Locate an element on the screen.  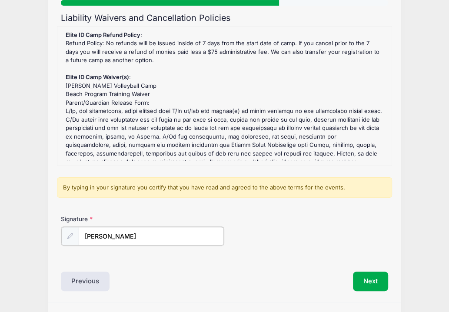
button: Previous is located at coordinates (85, 282).